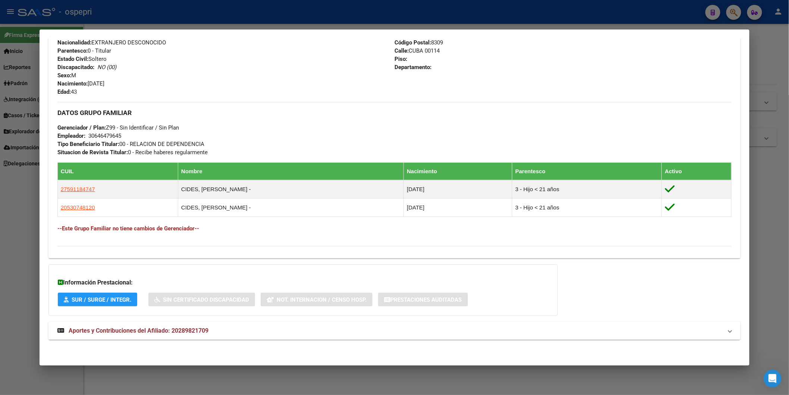 This screenshot has height=395, width=789. Describe the element at coordinates (78, 207) in the screenshot. I see `span: 20530748120` at that location.